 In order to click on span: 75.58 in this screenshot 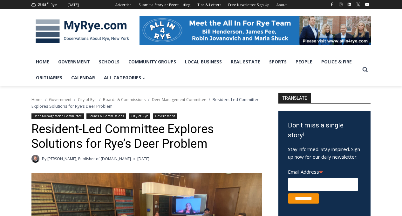, I will do `click(42, 4)`.